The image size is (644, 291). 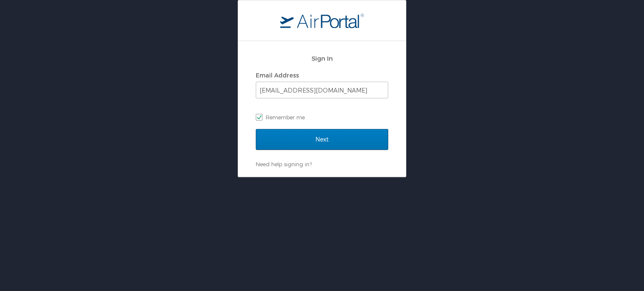 What do you see at coordinates (322, 58) in the screenshot?
I see `h2: Sign In` at bounding box center [322, 58].